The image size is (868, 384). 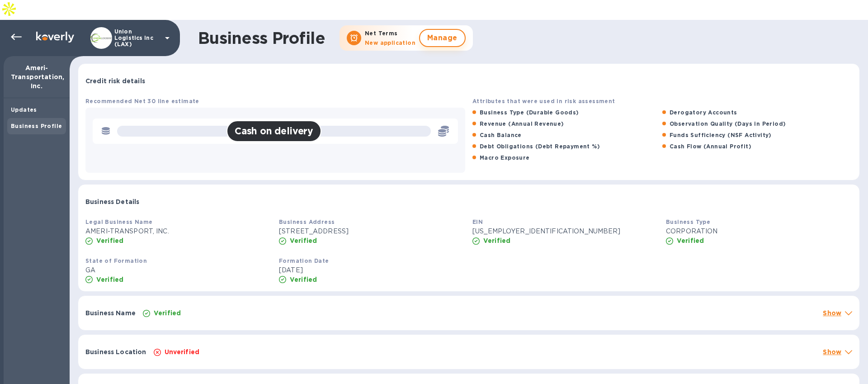 What do you see at coordinates (469, 352) in the screenshot?
I see `div: Business LocationUnverifiedShow` at bounding box center [469, 352].